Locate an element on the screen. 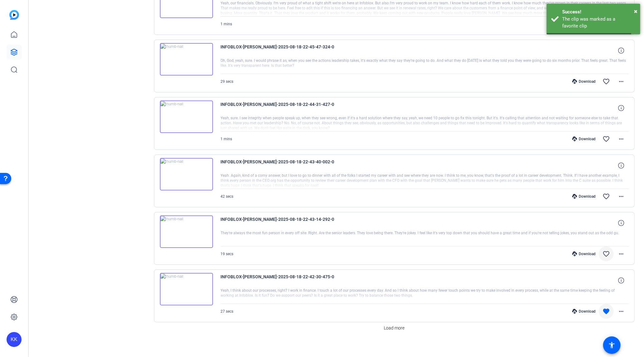  div: Success! is located at coordinates (598, 12).